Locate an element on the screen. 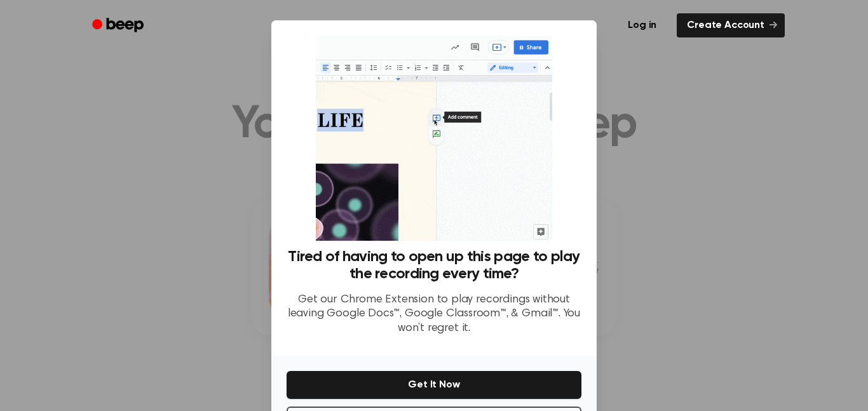  p: Get our Chrome Extension to play recordings without leaving Google Docs™, Google Classroom™, & Gm... is located at coordinates (434, 314).